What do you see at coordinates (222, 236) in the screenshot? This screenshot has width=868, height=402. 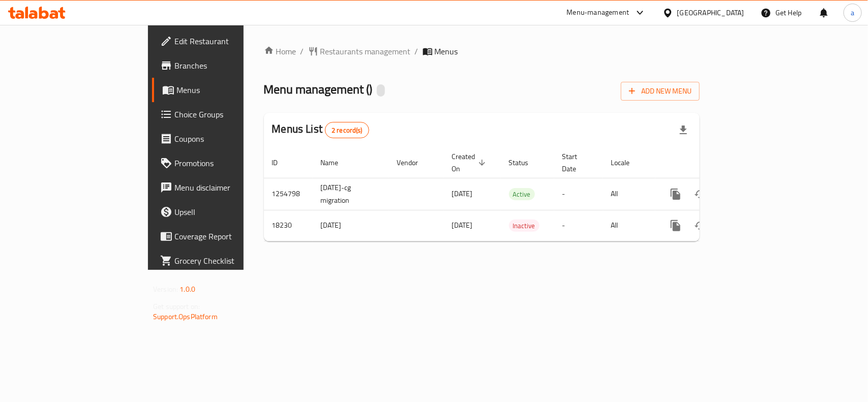 I see `a: Coverage Report` at bounding box center [222, 236].